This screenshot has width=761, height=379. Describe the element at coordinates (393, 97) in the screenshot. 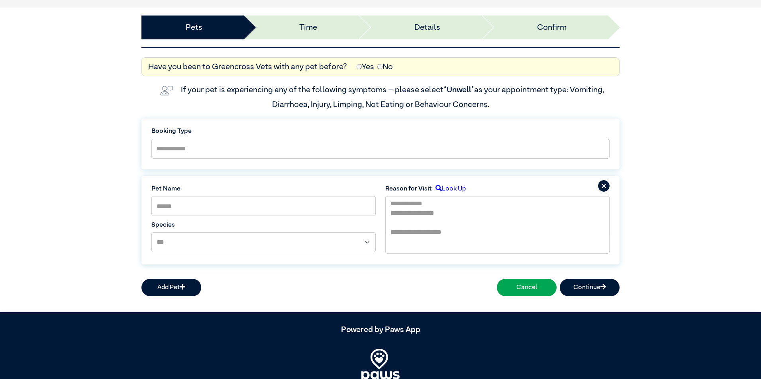

I see `label: If your pet is experiencing any of the following symptoms – please select as your appointment typ...` at that location.